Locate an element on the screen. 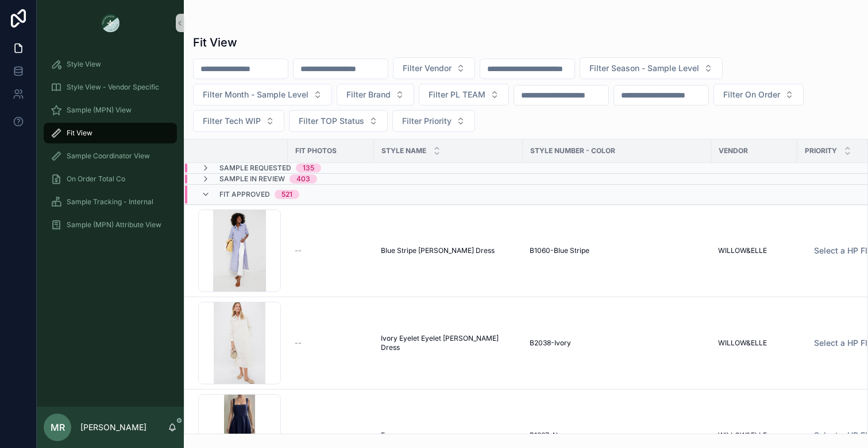 Image resolution: width=868 pixels, height=448 pixels. a: B1887-Navy is located at coordinates (617, 436).